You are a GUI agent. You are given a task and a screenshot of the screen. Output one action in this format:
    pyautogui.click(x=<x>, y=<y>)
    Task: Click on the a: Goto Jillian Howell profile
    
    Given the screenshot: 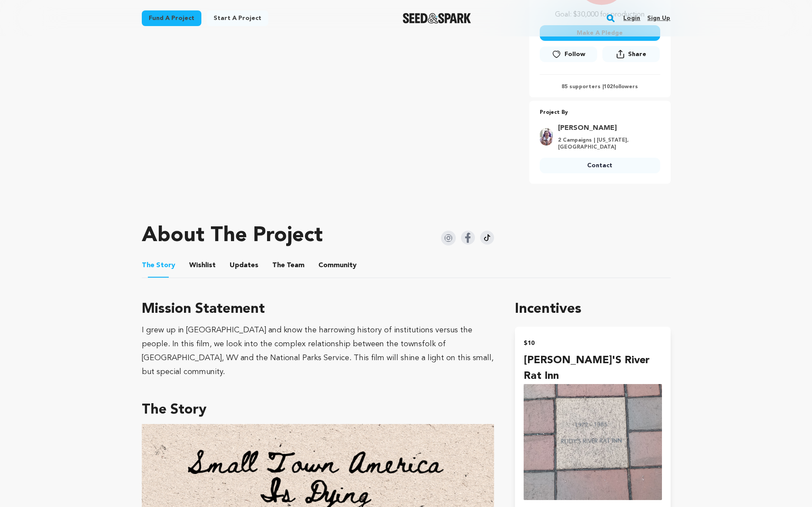 What is the action you would take?
    pyautogui.click(x=606, y=128)
    